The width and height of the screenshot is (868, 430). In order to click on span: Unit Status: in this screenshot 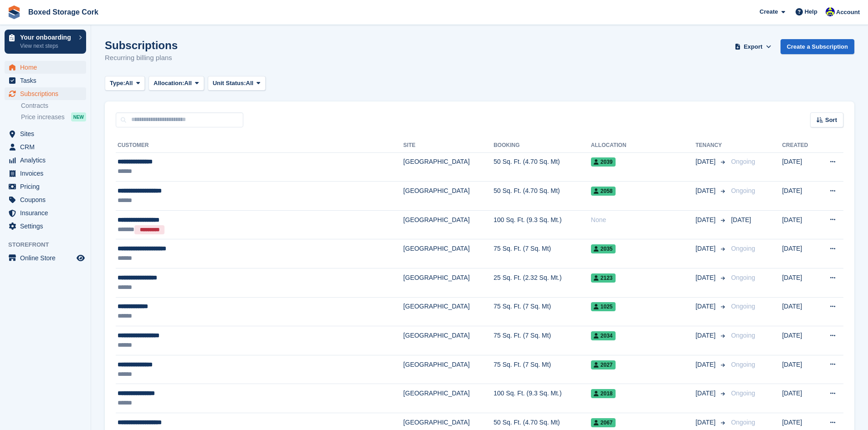, I will do `click(230, 84)`.